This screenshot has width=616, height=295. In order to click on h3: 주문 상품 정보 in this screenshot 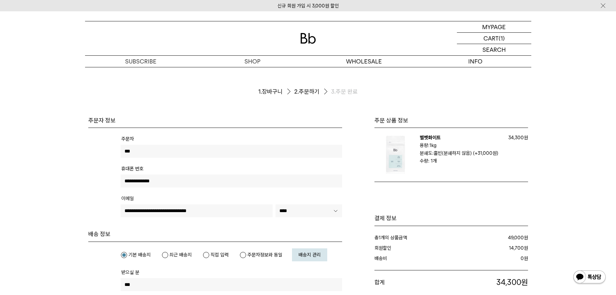, I will do `click(451, 120)`.